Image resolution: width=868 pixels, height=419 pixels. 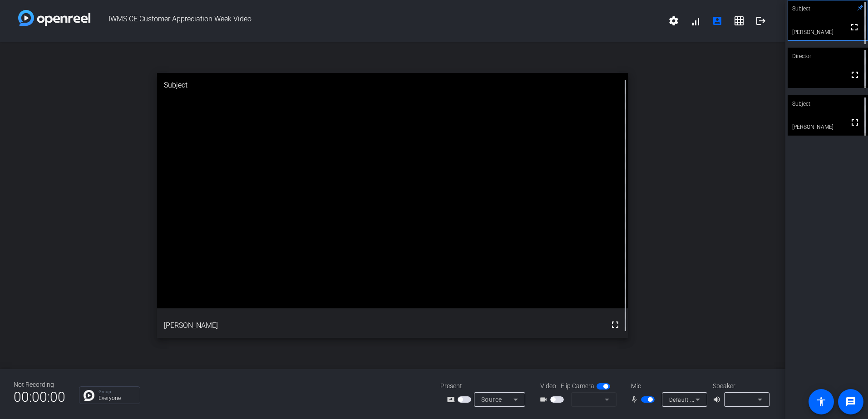 I want to click on span: Source, so click(x=491, y=400).